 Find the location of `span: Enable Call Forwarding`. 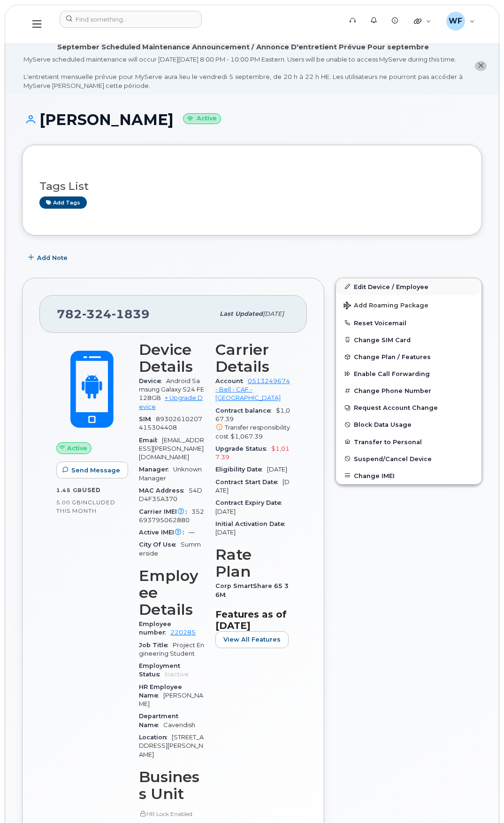

span: Enable Call Forwarding is located at coordinates (392, 374).